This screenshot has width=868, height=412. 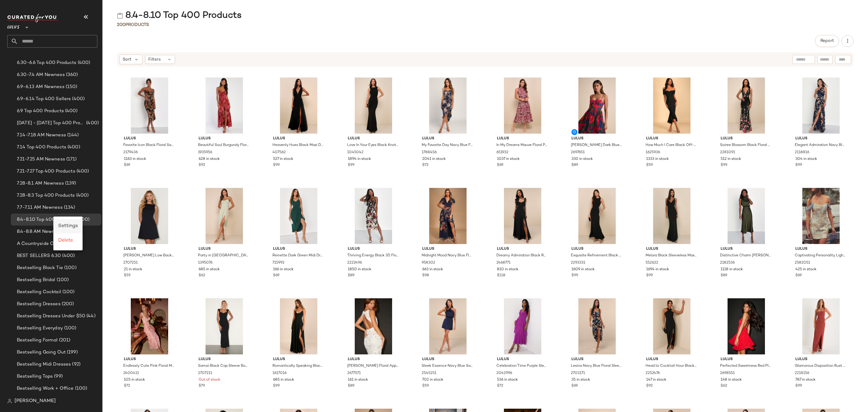 What do you see at coordinates (433, 270) in the screenshot?
I see `span: 663 in stock` at bounding box center [433, 270].